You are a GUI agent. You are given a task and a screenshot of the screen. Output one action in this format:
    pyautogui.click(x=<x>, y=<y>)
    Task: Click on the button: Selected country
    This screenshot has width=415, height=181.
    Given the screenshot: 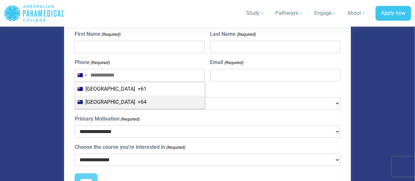 What is the action you would take?
    pyautogui.click(x=82, y=75)
    